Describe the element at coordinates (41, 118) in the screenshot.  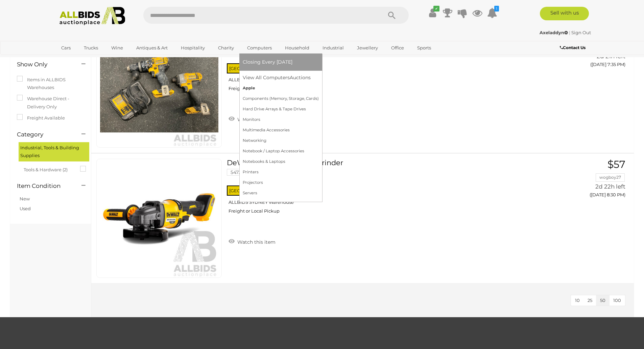
I see `label: Freight Available` at that location.